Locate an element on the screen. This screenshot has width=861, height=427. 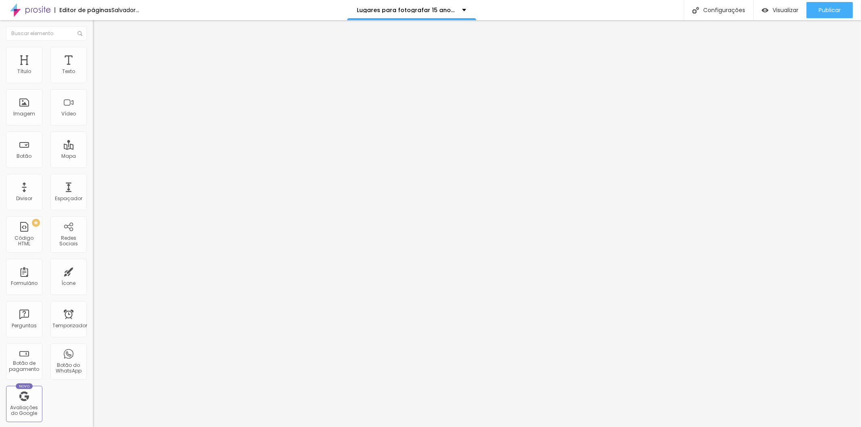
font: Editor de páginas is located at coordinates (85, 10).